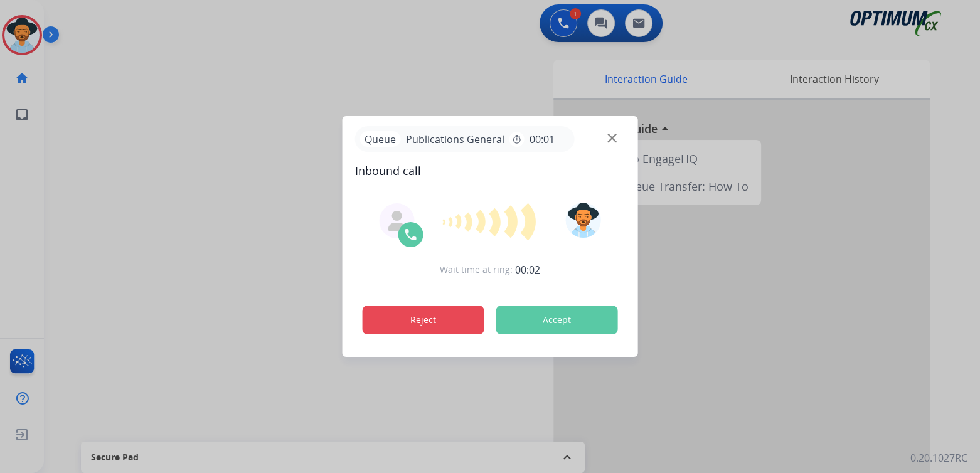  What do you see at coordinates (476, 270) in the screenshot?
I see `span: Wait time at ring:` at bounding box center [476, 270].